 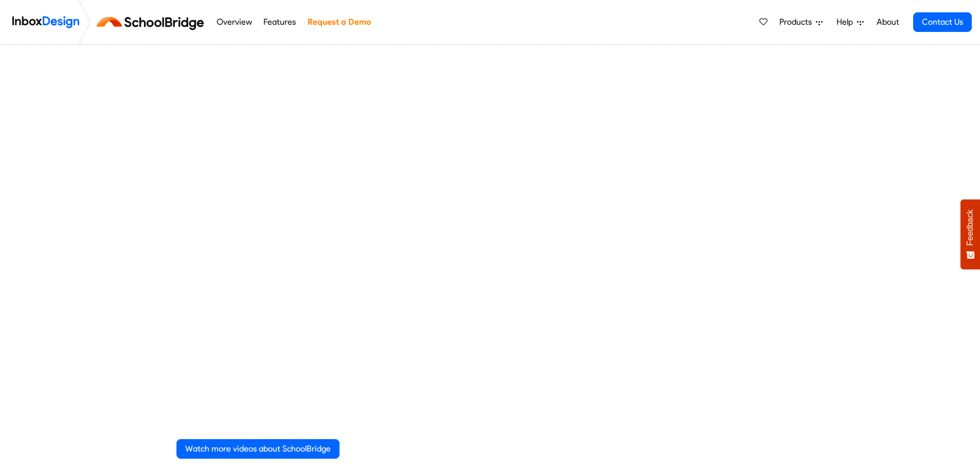 I want to click on a: Help, so click(x=850, y=22).